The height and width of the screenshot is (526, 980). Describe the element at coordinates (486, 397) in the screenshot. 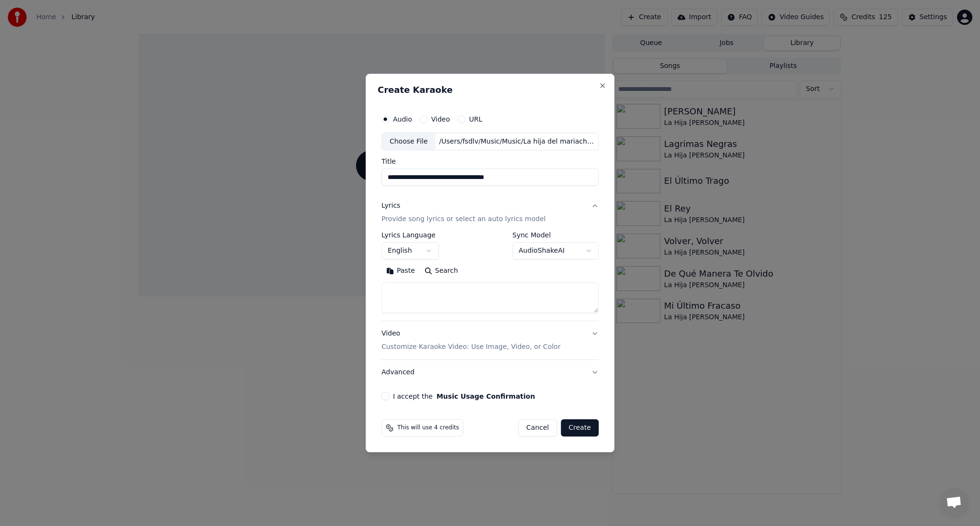

I see `button: I accept the` at that location.